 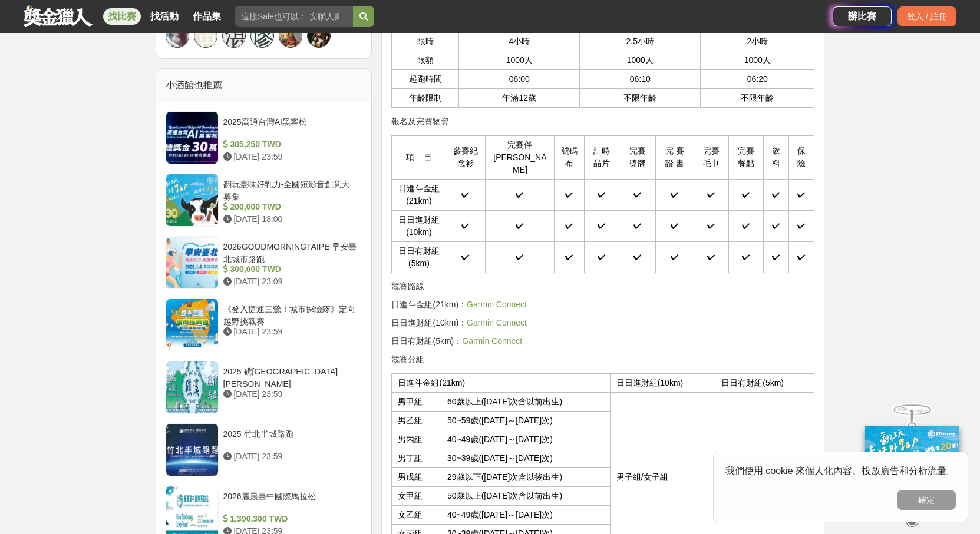 I want to click on a: 廖, so click(x=262, y=36).